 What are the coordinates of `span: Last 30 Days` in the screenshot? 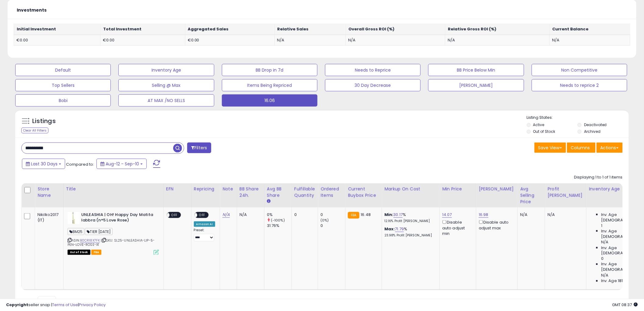 It's located at (45, 164).